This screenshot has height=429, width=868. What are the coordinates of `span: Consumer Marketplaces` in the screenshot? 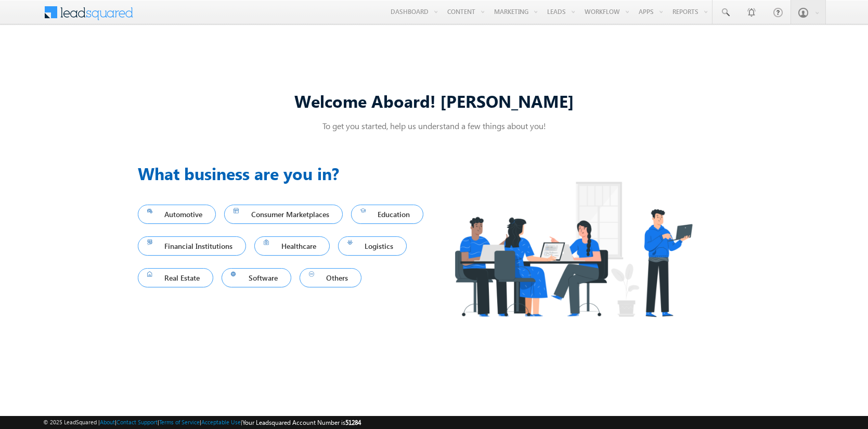 It's located at (283, 214).